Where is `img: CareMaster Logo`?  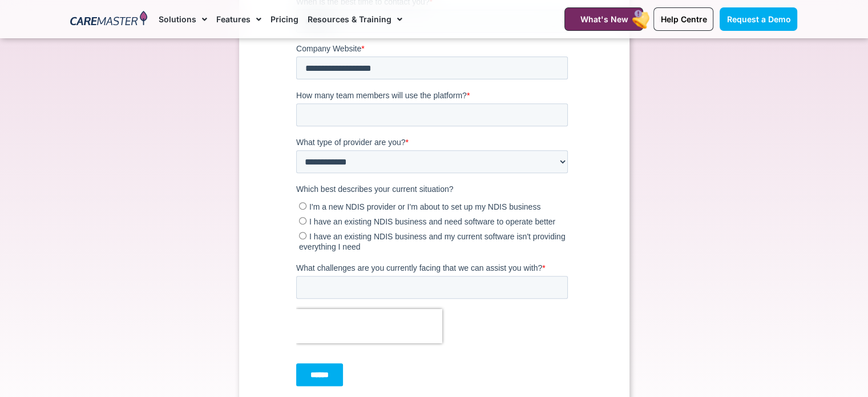 img: CareMaster Logo is located at coordinates (109, 20).